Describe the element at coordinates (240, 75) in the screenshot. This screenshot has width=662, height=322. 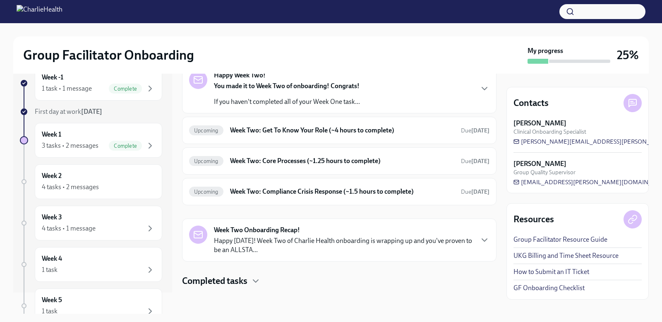
I see `strong: Happy Week Two!` at that location.